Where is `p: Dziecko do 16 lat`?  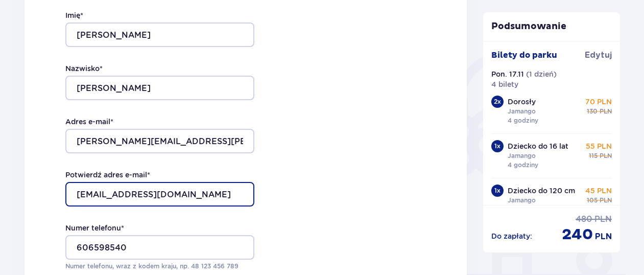 p: Dziecko do 16 lat is located at coordinates (538, 146).